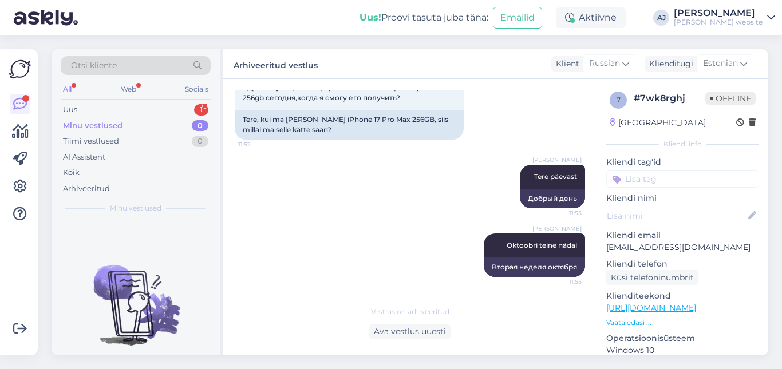 This screenshot has height=369, width=782. I want to click on div: AJ, so click(661, 18).